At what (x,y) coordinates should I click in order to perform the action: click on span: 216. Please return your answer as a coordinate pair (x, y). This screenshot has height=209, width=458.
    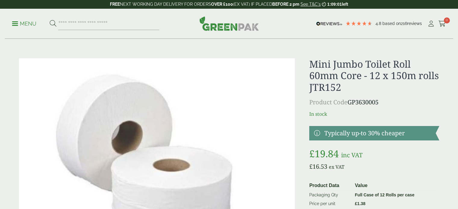
    Looking at the image, I should click on (403, 23).